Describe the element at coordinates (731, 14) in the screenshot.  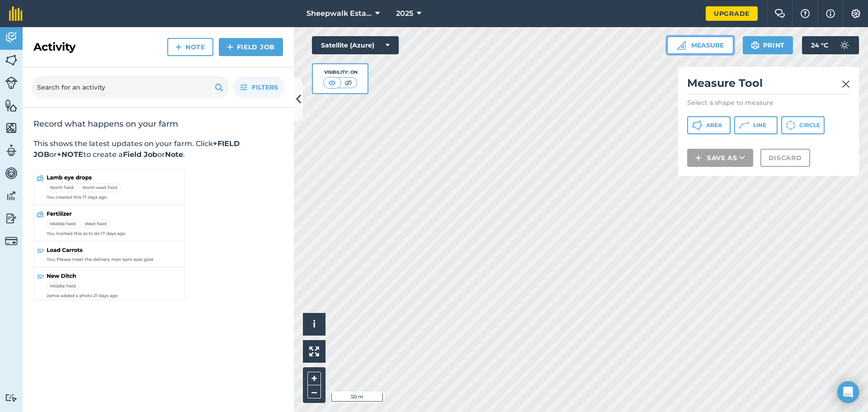
I see `a: Upgrade` at that location.